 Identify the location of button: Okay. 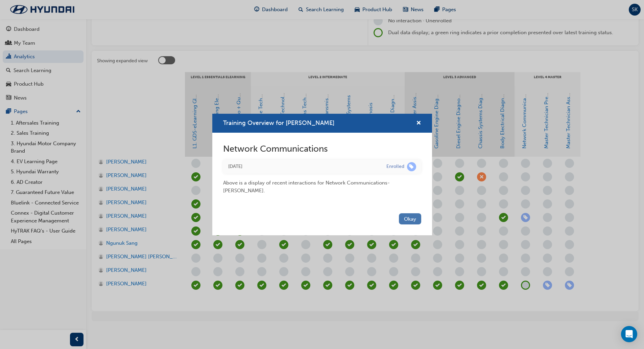
(410, 218).